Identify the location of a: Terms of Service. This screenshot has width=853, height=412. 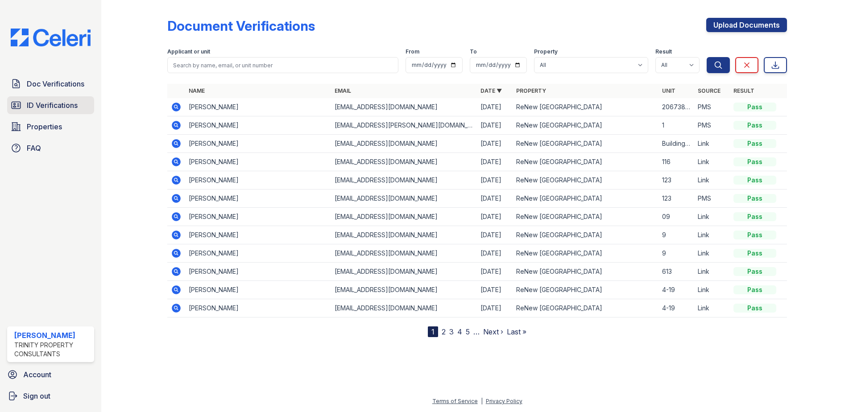
(455, 401).